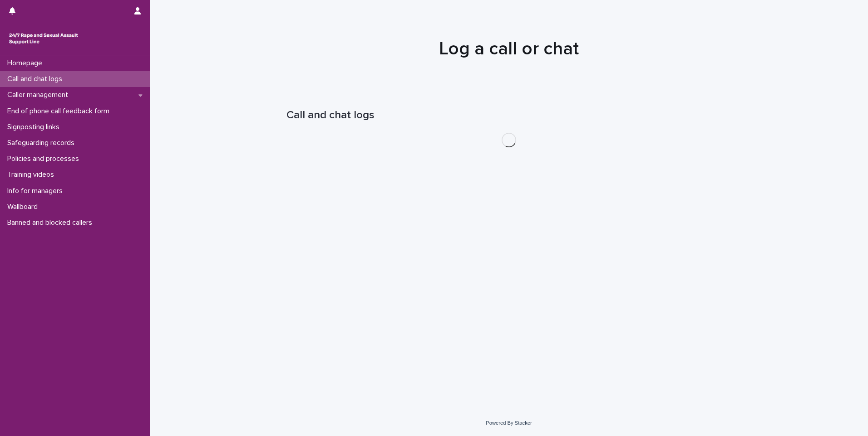  Describe the element at coordinates (32, 175) in the screenshot. I see `p: Training videos` at that location.